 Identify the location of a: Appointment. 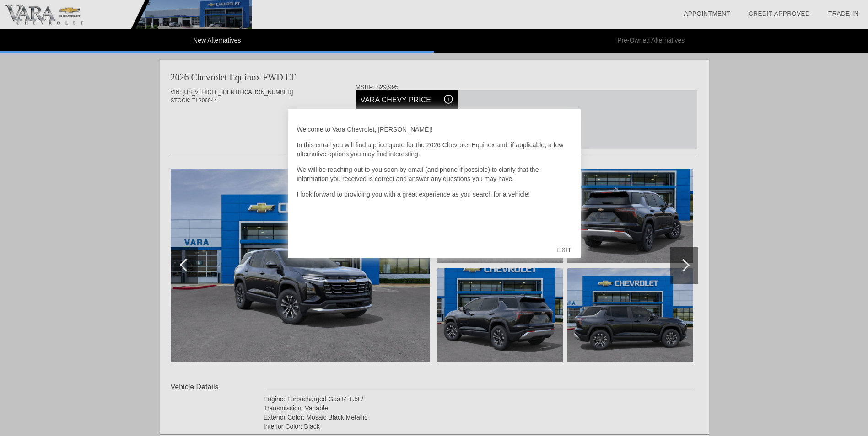
(707, 13).